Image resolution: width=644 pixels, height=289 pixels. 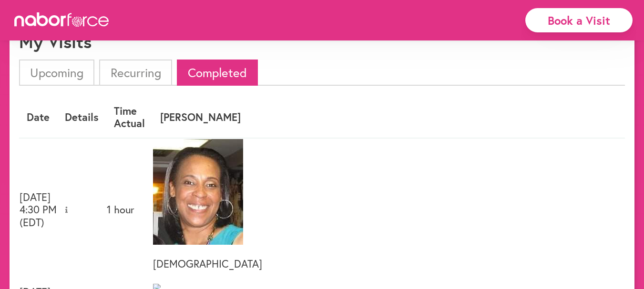 I want to click on th: Date, so click(x=38, y=118).